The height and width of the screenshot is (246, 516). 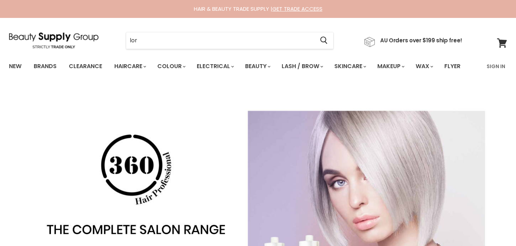 What do you see at coordinates (350, 66) in the screenshot?
I see `a: Skincare` at bounding box center [350, 66].